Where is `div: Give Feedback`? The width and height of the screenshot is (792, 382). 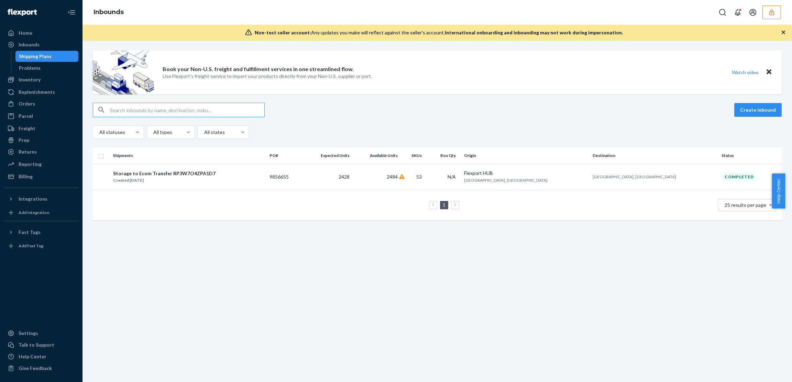
div: Give Feedback is located at coordinates (35, 369).